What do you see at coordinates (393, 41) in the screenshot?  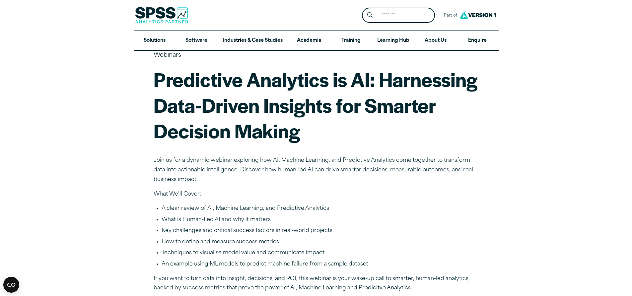 I see `a: Learning Hub` at bounding box center [393, 41].